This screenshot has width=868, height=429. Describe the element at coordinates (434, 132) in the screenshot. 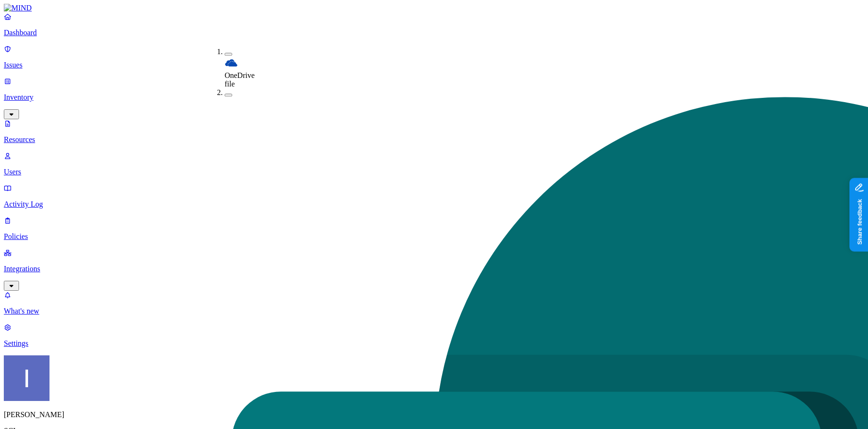

I see `a: Resources` at that location.